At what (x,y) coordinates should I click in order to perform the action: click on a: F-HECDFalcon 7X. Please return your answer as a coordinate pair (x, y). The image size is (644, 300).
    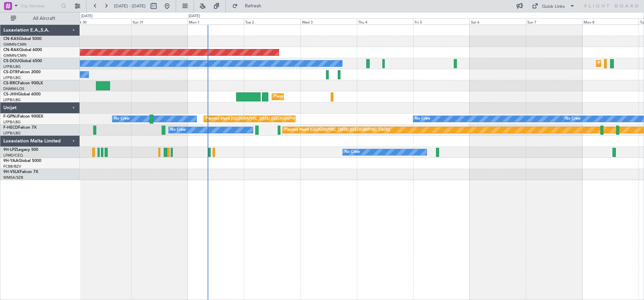
    Looking at the image, I should click on (20, 128).